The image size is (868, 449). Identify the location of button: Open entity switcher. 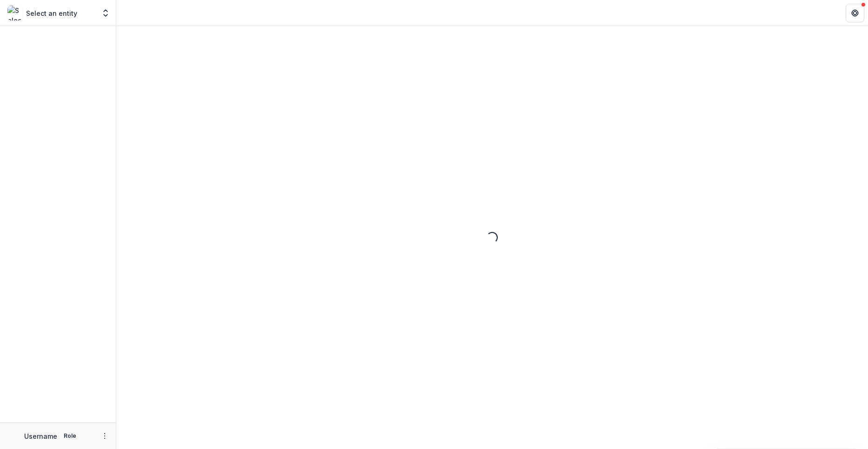
(105, 13).